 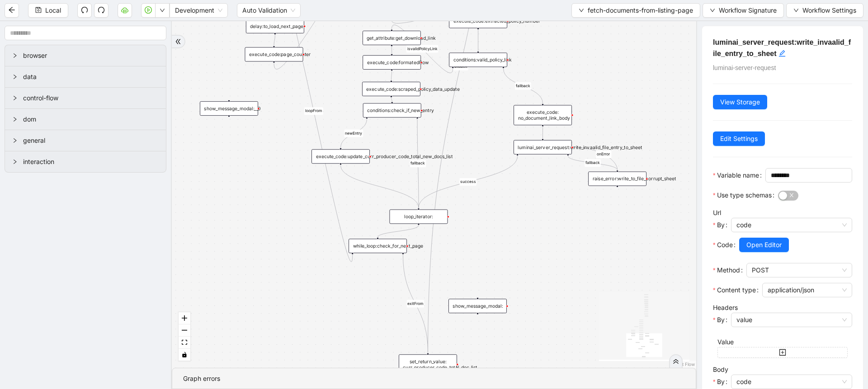 What do you see at coordinates (85, 98) in the screenshot?
I see `div: control-flow` at bounding box center [85, 98].